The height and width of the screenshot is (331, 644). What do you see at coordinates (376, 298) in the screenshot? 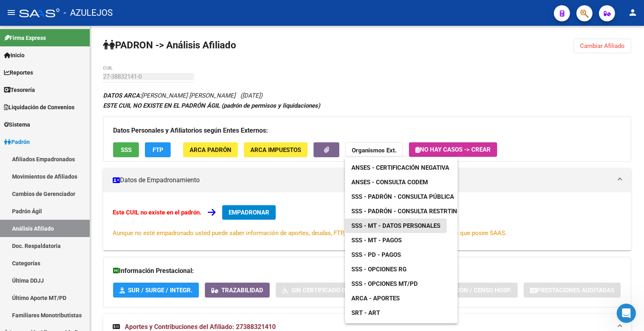
I see `a: ARCA - Aportes` at bounding box center [376, 298].